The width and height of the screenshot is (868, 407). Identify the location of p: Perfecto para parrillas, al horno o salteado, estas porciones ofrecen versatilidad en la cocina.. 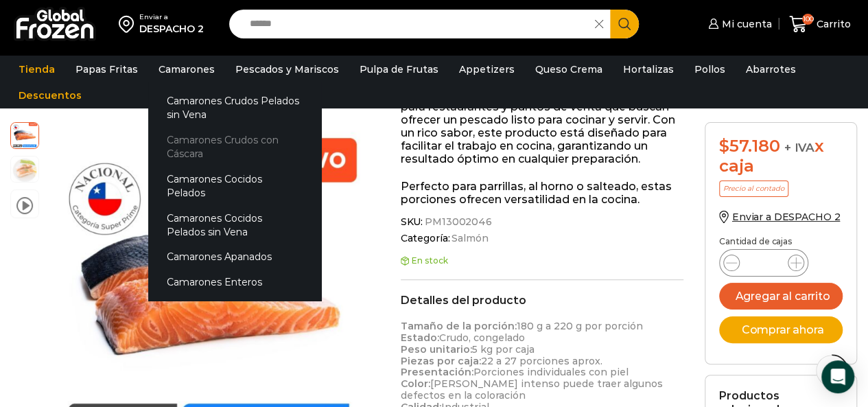
(542, 193).